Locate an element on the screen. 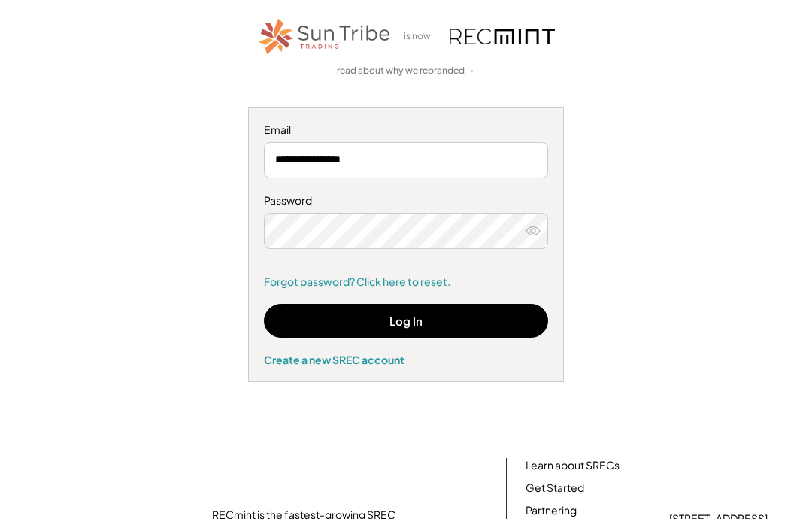  div: Email is located at coordinates (406, 130).